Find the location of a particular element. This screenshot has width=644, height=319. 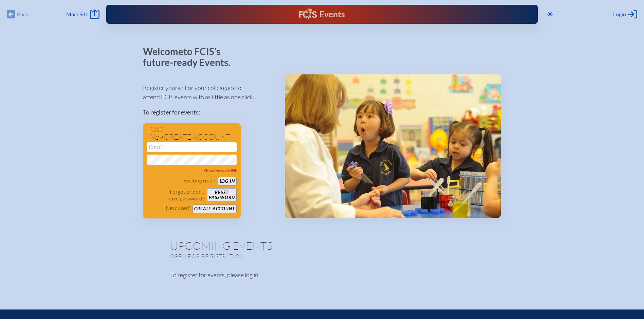

span: Main Site is located at coordinates (77, 15).